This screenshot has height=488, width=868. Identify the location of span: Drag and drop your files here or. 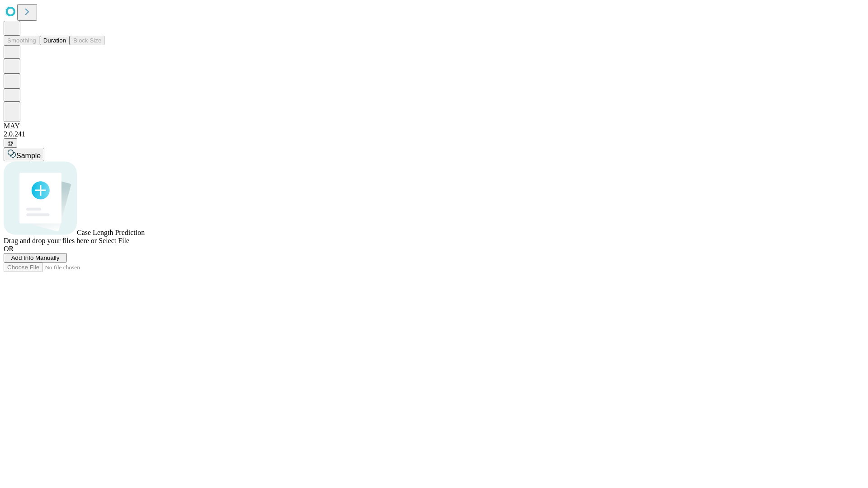
(50, 240).